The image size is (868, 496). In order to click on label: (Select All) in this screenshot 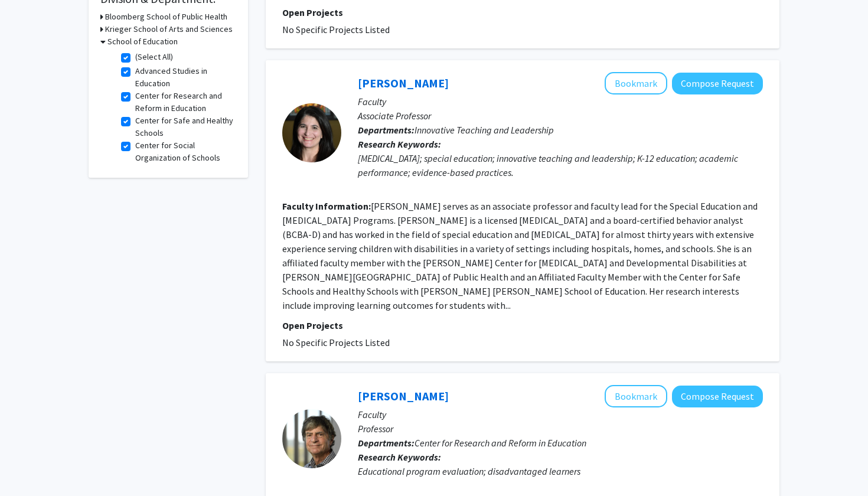, I will do `click(154, 57)`.